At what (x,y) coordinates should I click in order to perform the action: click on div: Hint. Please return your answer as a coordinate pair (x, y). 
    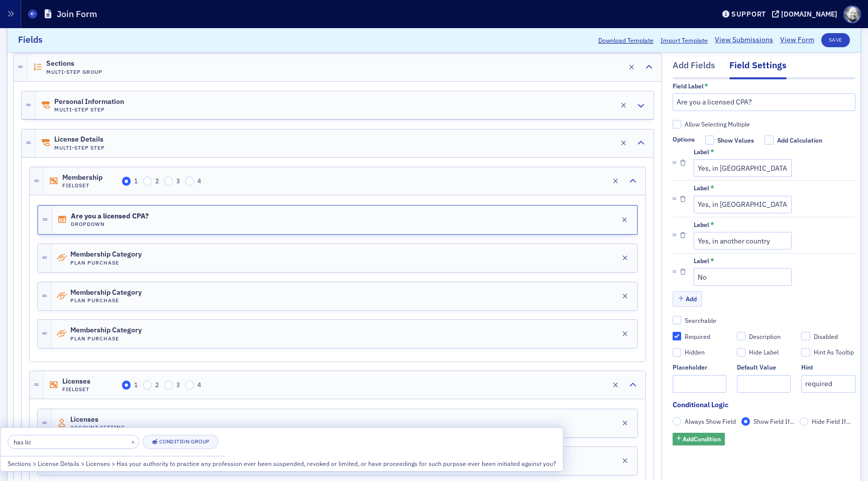
    Looking at the image, I should click on (807, 367).